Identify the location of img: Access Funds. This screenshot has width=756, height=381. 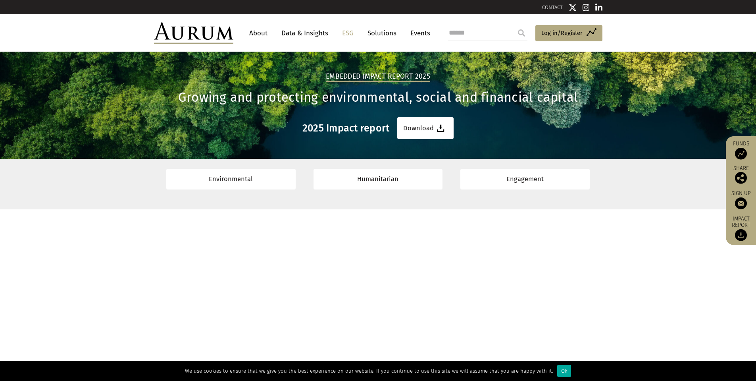
(741, 153).